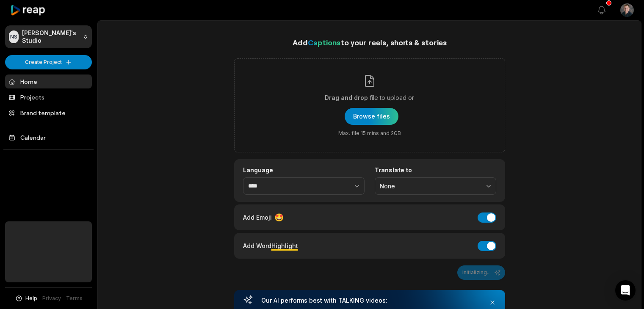 This screenshot has height=309, width=644. What do you see at coordinates (48, 97) in the screenshot?
I see `a: Projects` at bounding box center [48, 97].